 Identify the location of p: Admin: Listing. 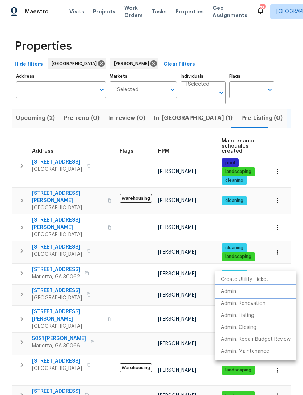
(238, 315).